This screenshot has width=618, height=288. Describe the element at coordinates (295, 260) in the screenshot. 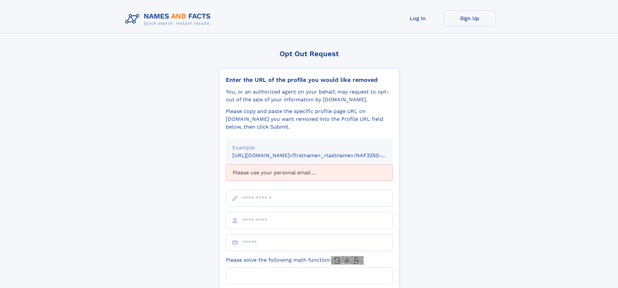

I see `label: Please solve the following math function:` at that location.